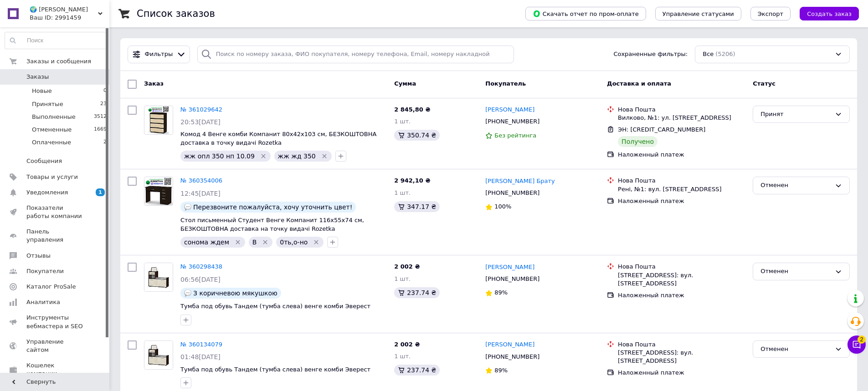  What do you see at coordinates (638, 83) in the screenshot?
I see `span: Доставка и оплата` at bounding box center [638, 83].